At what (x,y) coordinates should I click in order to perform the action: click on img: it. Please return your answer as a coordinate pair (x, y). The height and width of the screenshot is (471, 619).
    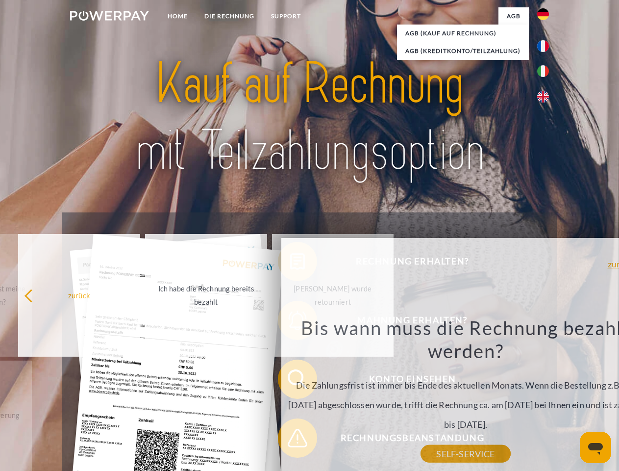
    Looking at the image, I should click on (543, 71).